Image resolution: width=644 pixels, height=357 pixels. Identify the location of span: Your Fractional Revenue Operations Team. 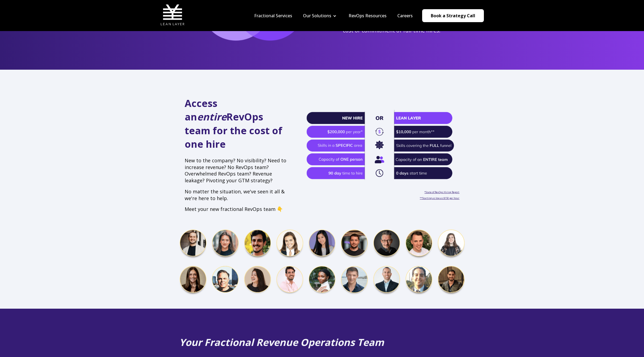
(281, 342).